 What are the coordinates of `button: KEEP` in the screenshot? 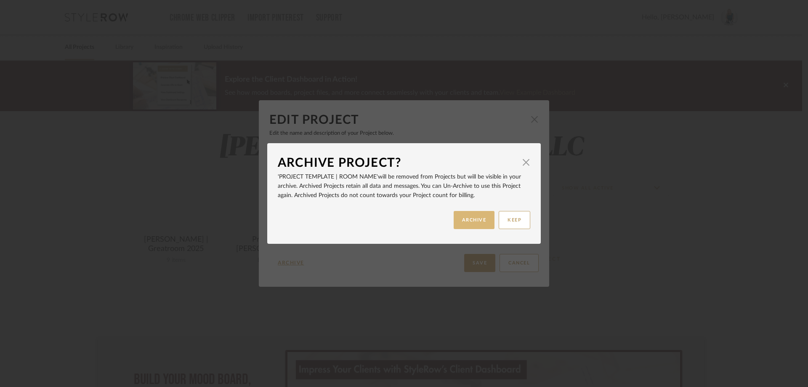 It's located at (514, 220).